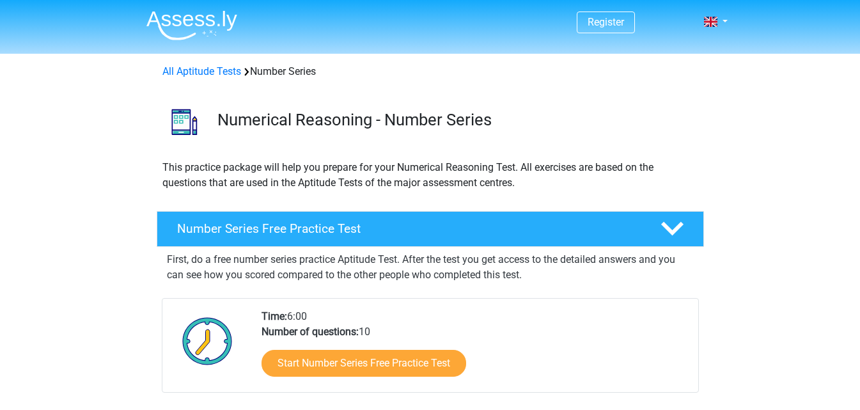 This screenshot has width=860, height=410. Describe the element at coordinates (310, 331) in the screenshot. I see `b: Number of questions:` at that location.